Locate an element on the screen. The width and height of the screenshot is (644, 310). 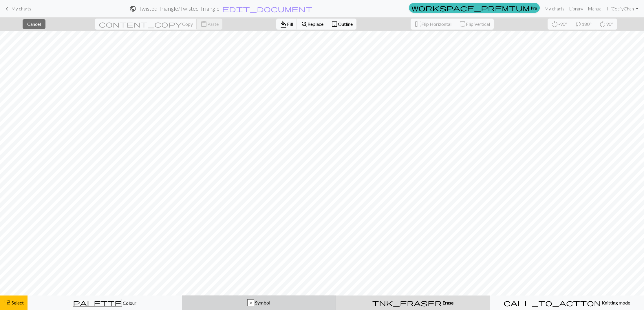
span: public is located at coordinates (133, 9).